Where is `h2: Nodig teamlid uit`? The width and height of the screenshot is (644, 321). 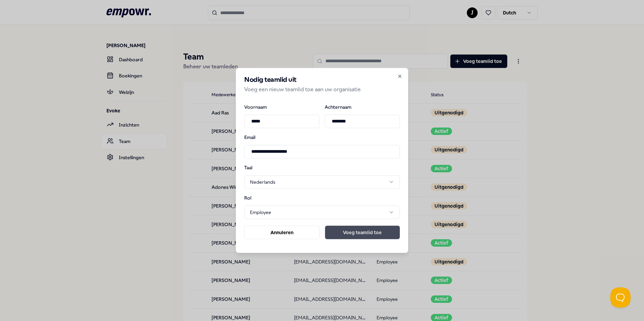
h2: Nodig teamlid uit is located at coordinates (322, 80).